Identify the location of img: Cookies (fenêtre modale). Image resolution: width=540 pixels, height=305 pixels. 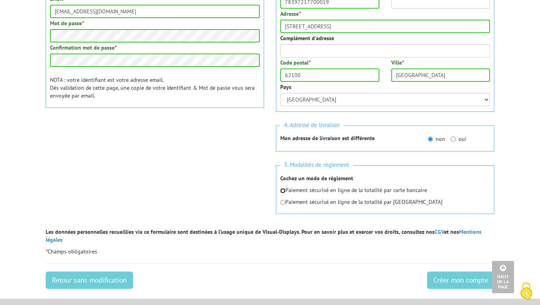
(526, 291).